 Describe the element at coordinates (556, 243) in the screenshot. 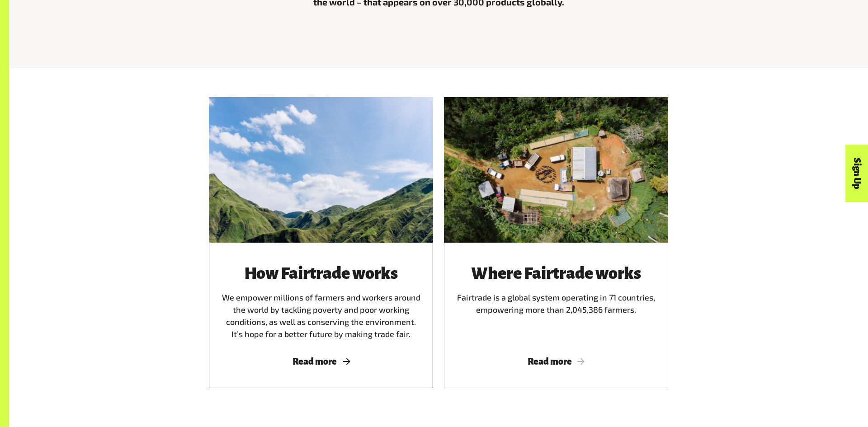

I see `a: Where Fairtrade worksFairtrade is a global system operating in 71 countries, empowering more than...` at that location.